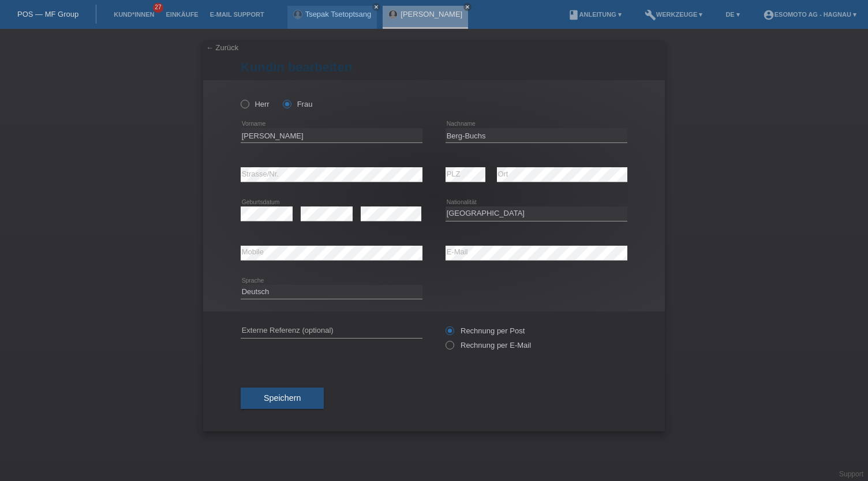 This screenshot has width=868, height=481. I want to click on label: Rechnung per E-Mail, so click(488, 345).